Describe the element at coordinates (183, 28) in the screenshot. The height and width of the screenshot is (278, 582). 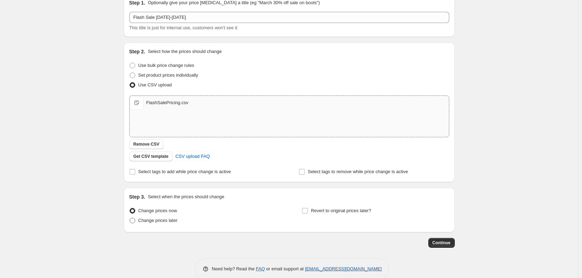
I see `span: This title is just for internal use, customers won't see it` at that location.